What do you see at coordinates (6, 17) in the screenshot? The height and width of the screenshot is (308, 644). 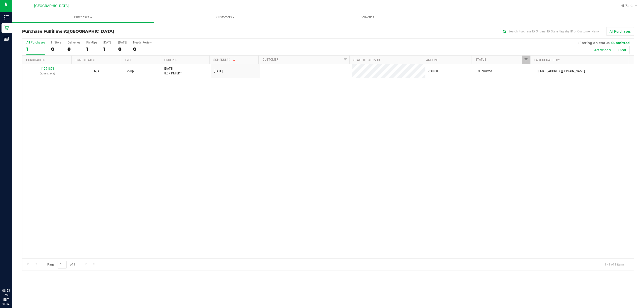 I see `inline-svg: Inventory` at bounding box center [6, 17].